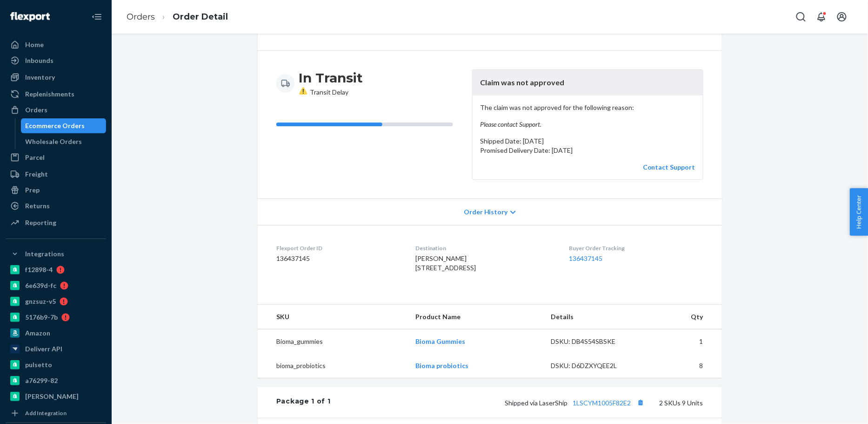  I want to click on a: Add Integration, so click(56, 413).